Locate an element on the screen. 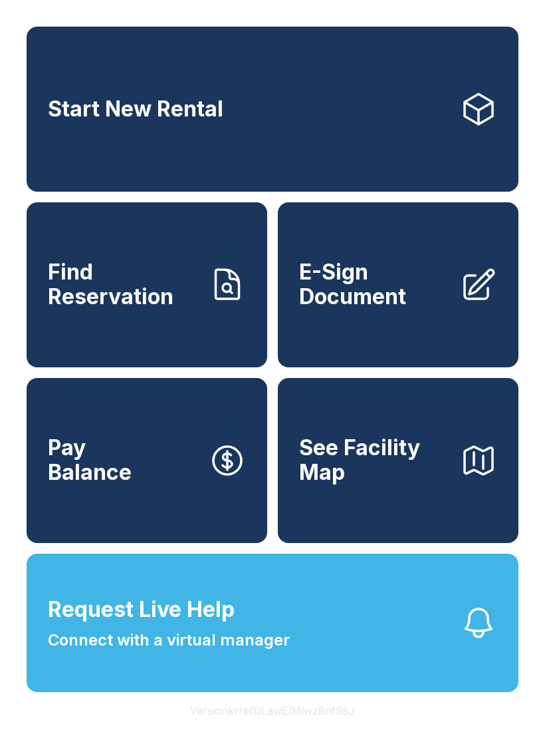 The image size is (545, 756). a: Find Reservation is located at coordinates (147, 285).